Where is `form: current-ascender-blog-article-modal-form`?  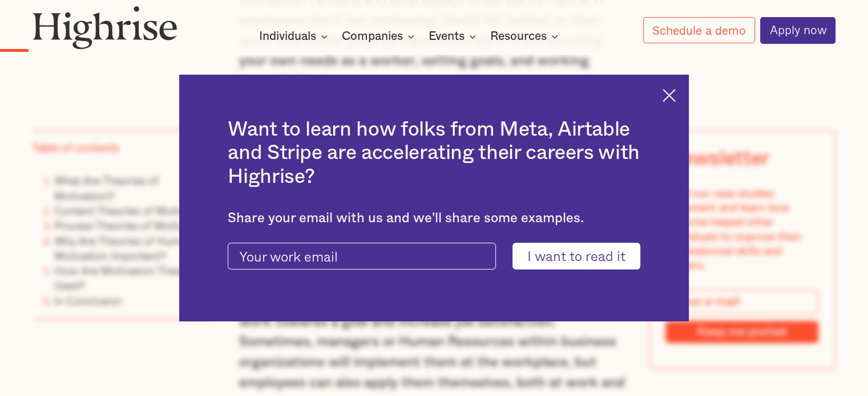
form: current-ascender-blog-article-modal-form is located at coordinates (434, 257).